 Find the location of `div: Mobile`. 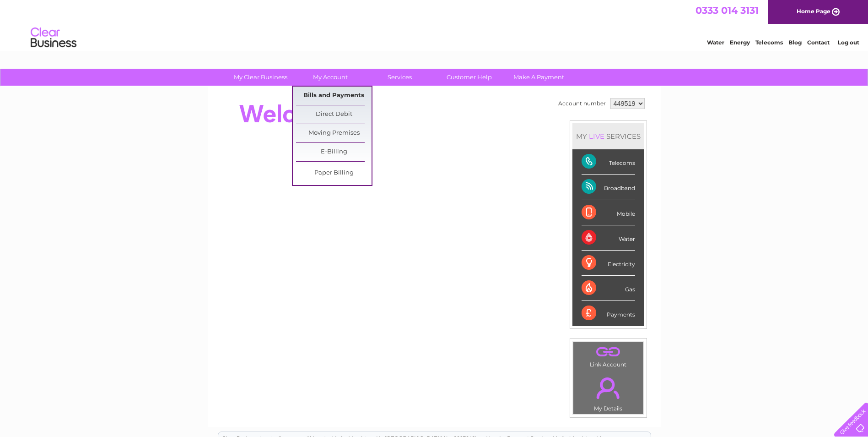

div: Mobile is located at coordinates (608, 213).